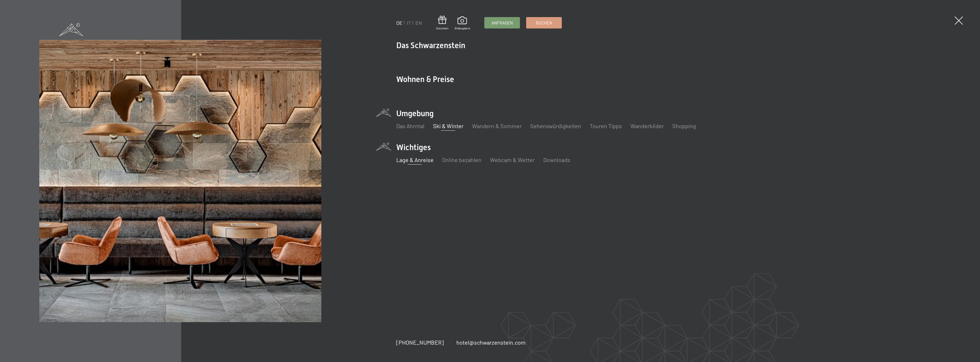 The width and height of the screenshot is (980, 362). What do you see at coordinates (462, 160) in the screenshot?
I see `a: Online bezahlen` at bounding box center [462, 160].